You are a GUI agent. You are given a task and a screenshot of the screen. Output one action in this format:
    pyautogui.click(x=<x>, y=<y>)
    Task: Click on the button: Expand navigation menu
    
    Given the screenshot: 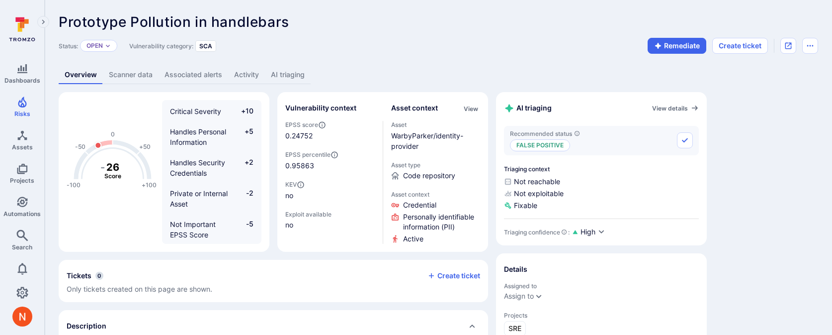 What is the action you would take?
    pyautogui.click(x=43, y=22)
    